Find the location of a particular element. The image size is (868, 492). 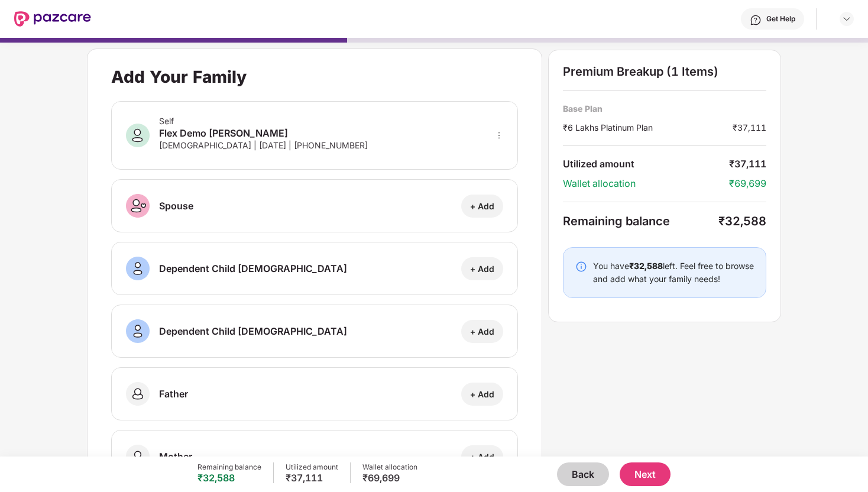

img: svg+xml;base64,PHN2ZyBpZD0iSW5mby0yMHgyMCIgeG1sbnM9Imh0dHA6Ly93d3cudzMub3JnLzIwMDAvc3ZnIiB3aWR0aD... is located at coordinates (581, 267).